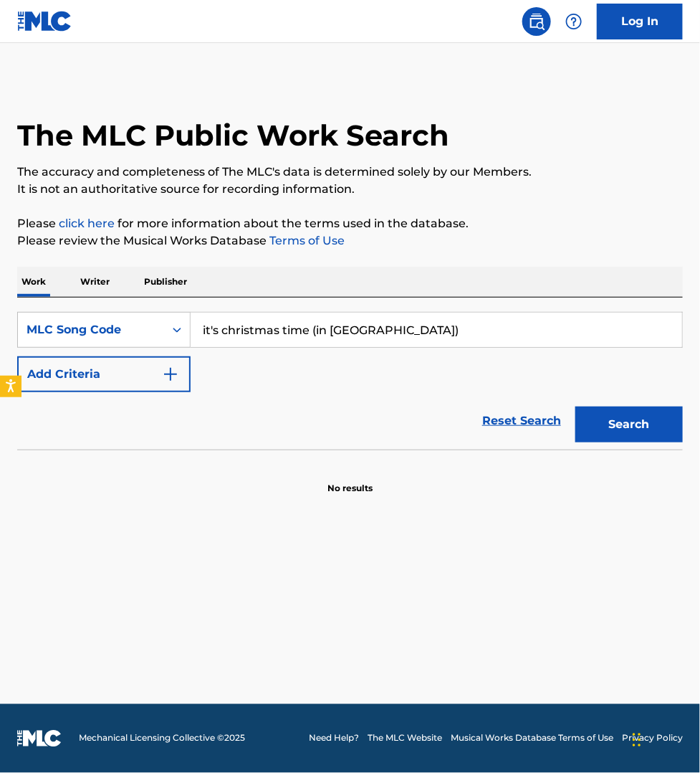  I want to click on div: Help, so click(574, 22).